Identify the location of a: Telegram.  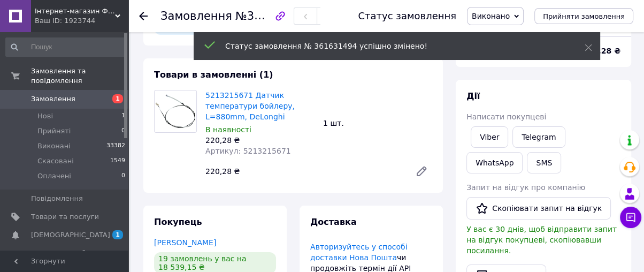
(539, 137).